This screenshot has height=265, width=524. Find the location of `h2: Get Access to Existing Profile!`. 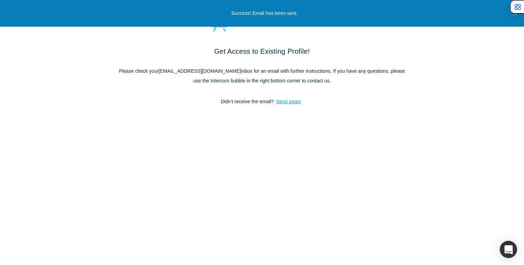

h2: Get Access to Existing Profile! is located at coordinates (262, 51).